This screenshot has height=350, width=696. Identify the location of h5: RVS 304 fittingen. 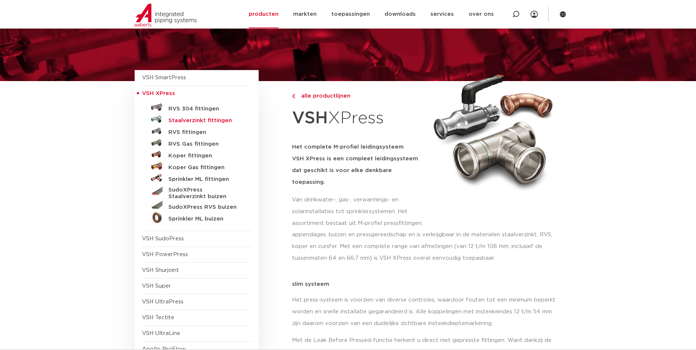
(205, 109).